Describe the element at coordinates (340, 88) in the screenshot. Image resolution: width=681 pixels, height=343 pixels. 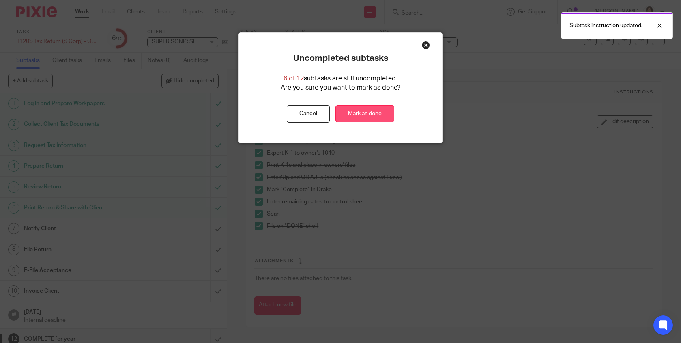
I see `p: Are you sure you want to mark as done?` at that location.